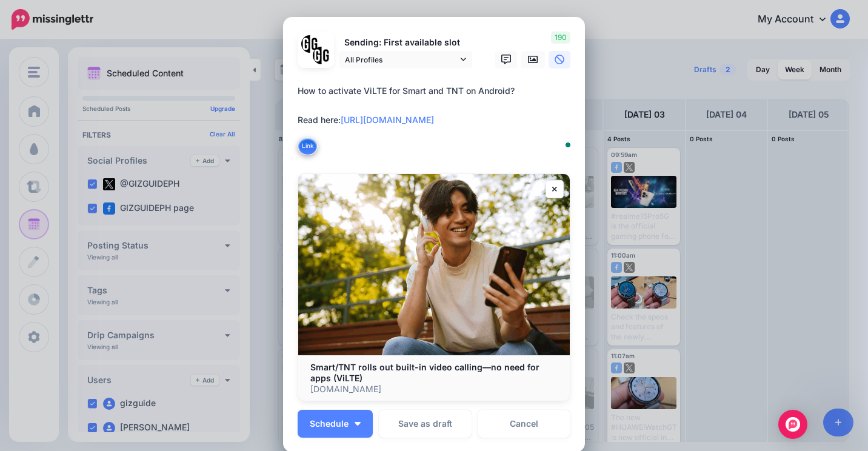 The height and width of the screenshot is (451, 868). I want to click on img: arrow-down-white.png, so click(358, 424).